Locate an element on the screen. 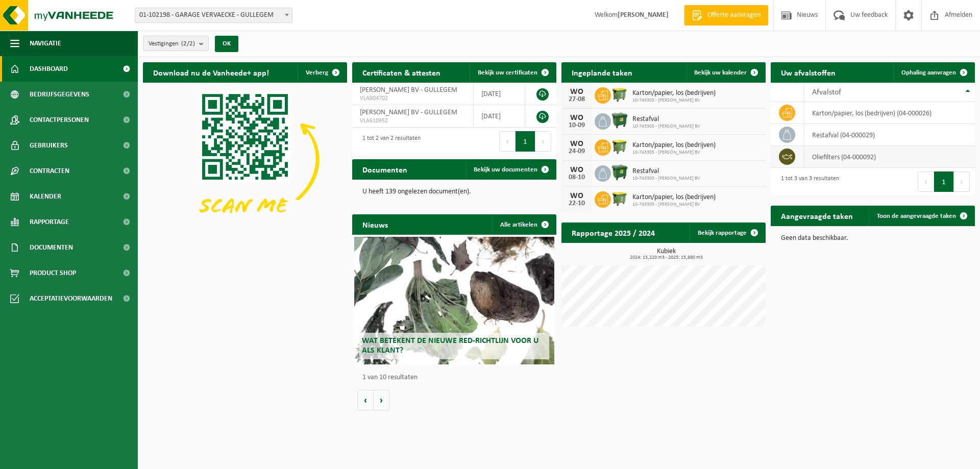  a: Offerte aanvragen is located at coordinates (725, 15).